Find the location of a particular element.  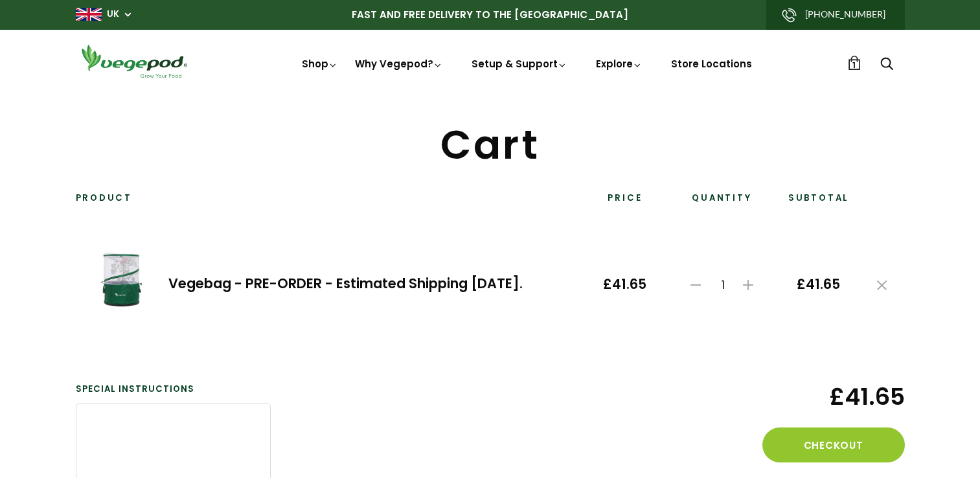

label: Special instructions is located at coordinates (173, 390).